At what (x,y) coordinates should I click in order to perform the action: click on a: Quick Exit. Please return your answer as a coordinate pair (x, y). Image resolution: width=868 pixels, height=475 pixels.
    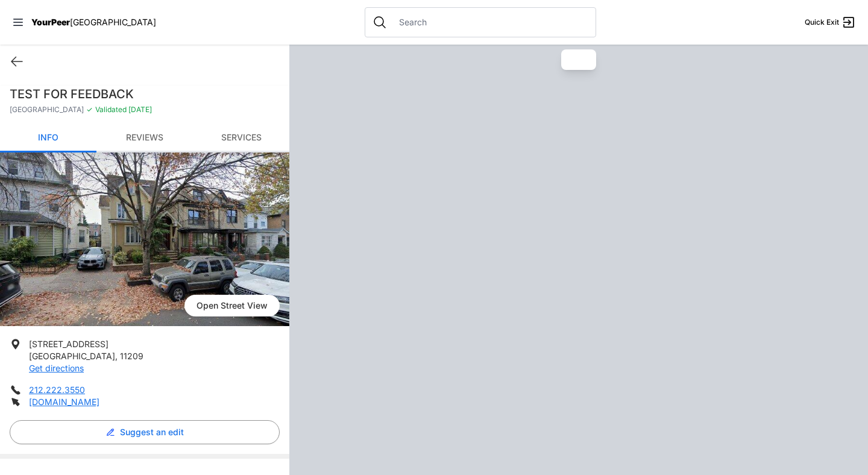
    Looking at the image, I should click on (830, 22).